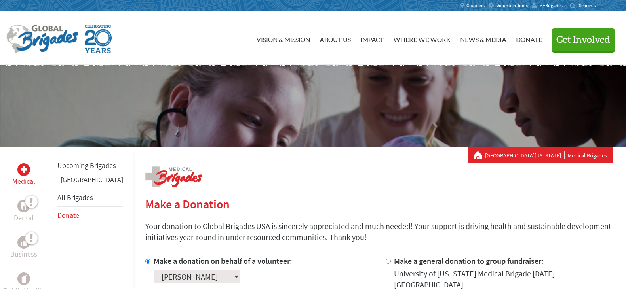 The height and width of the screenshot is (289, 626). I want to click on p: Dental, so click(24, 218).